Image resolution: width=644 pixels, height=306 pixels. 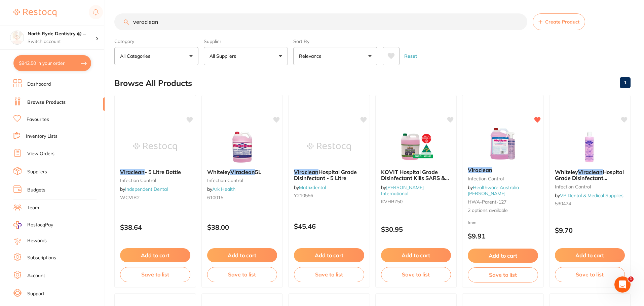 What do you see at coordinates (246, 42) in the screenshot?
I see `label: Supplier` at bounding box center [246, 42].